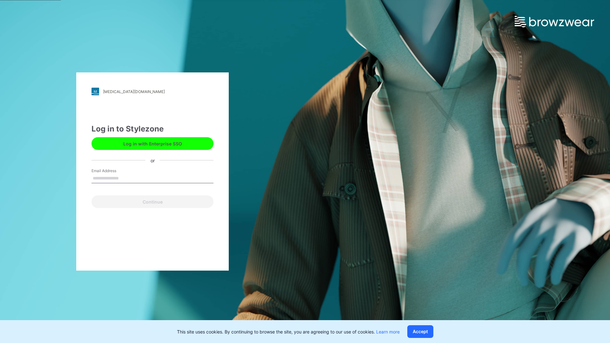  What do you see at coordinates (95, 91) in the screenshot?
I see `img: stylezone-logo.562084cfcfab977791bfbf7441f1a819.svg` at bounding box center [95, 91].